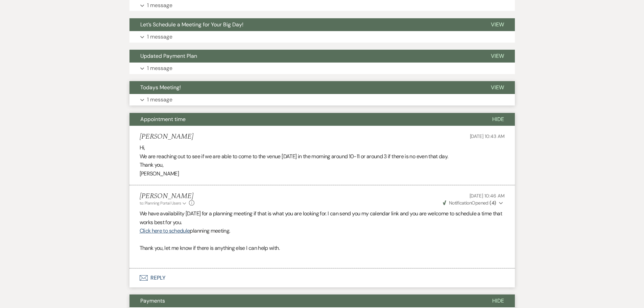 This screenshot has width=644, height=308. I want to click on button: Appointment time, so click(306, 119).